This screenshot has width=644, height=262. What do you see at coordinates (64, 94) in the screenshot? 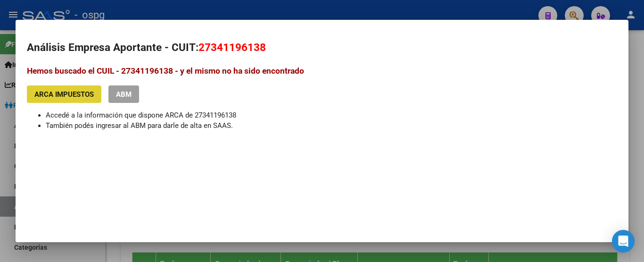
I see `button: ARCA Impuestos` at bounding box center [64, 94].